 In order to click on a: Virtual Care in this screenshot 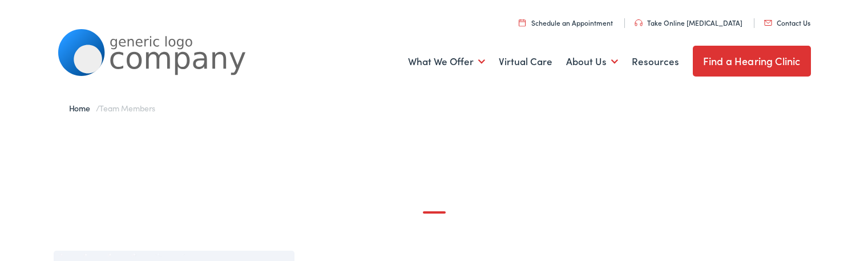, I will do `click(525, 61)`.